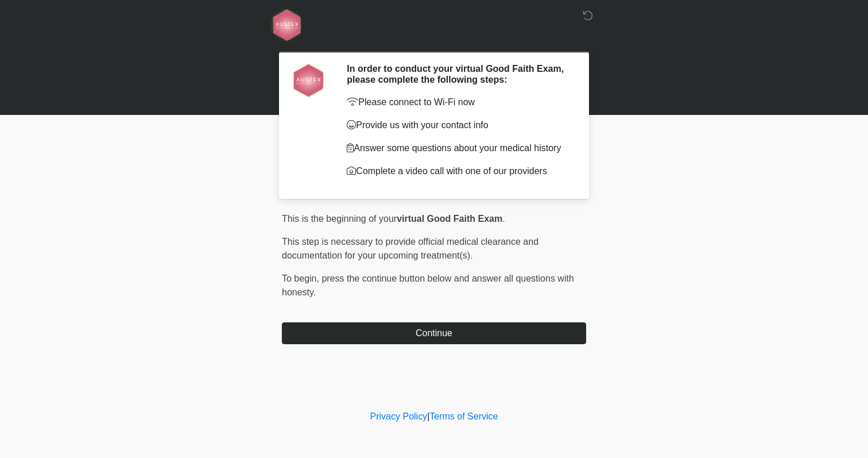  What do you see at coordinates (340, 219) in the screenshot?
I see `span: This is the beginning of your` at bounding box center [340, 219].